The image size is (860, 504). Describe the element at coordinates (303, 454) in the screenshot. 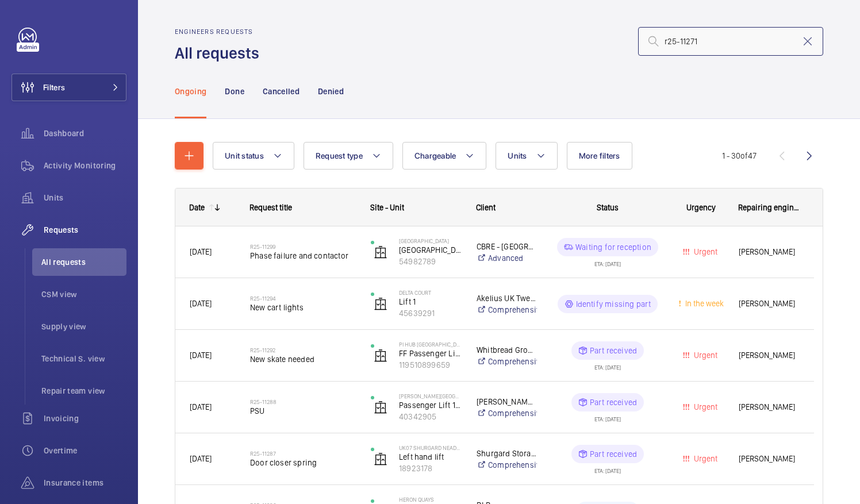

I see `h2: R25-11287` at that location.